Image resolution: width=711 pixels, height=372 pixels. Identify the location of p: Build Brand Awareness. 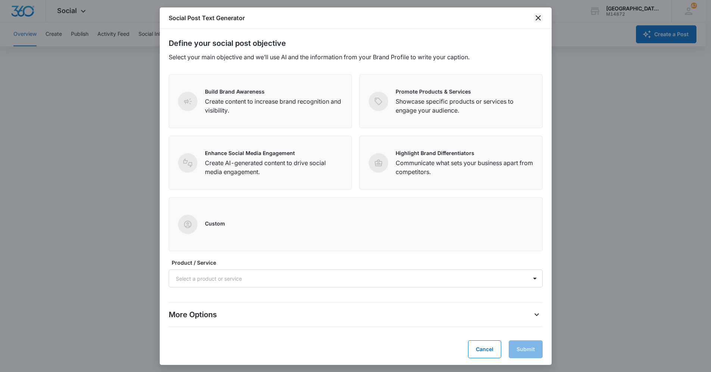
(274, 91).